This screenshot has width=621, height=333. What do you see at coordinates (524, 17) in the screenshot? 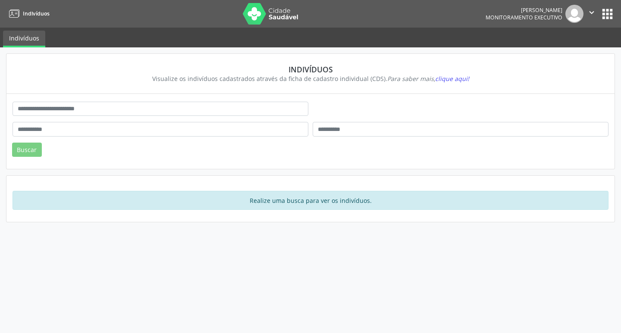
I see `span: Monitoramento Executivo` at bounding box center [524, 17].